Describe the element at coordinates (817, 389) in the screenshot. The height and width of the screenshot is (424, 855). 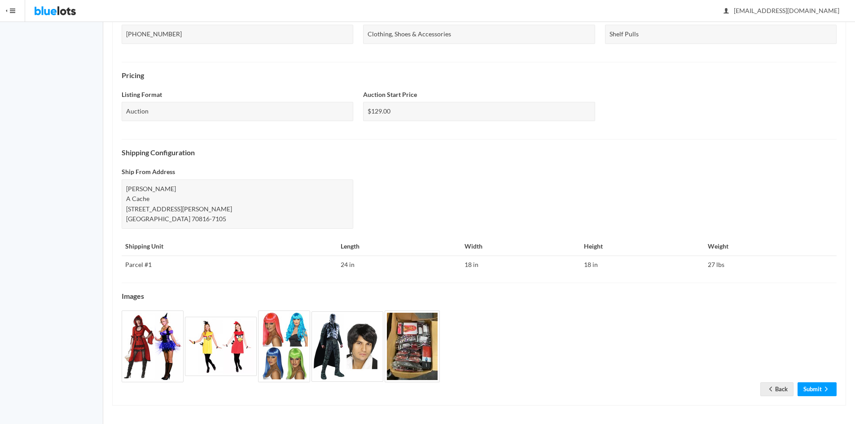
I see `a: Submitarrow forward` at that location.